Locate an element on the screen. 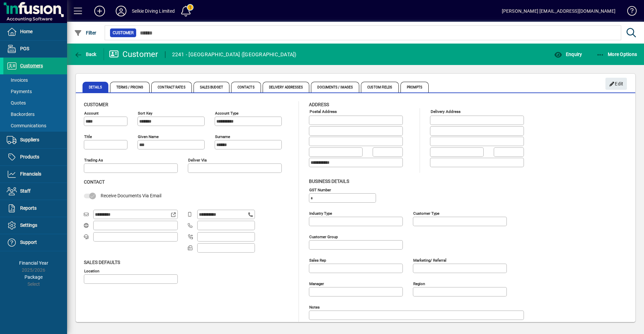 The image size is (644, 334). span: Support is located at coordinates (29, 242).